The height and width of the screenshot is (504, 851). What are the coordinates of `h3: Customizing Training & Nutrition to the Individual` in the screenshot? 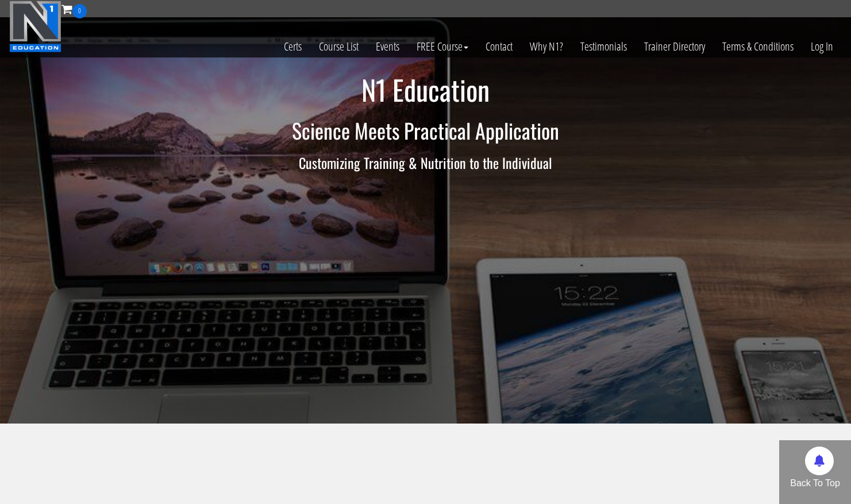 It's located at (426, 162).